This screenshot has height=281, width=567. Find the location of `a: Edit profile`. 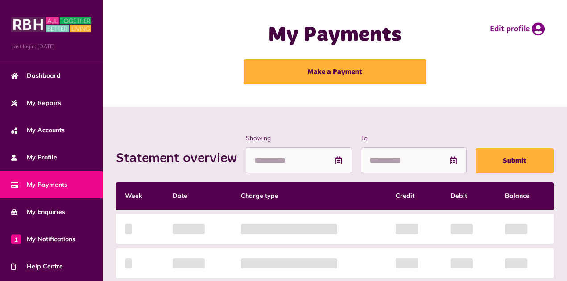

a: Edit profile is located at coordinates (517, 29).